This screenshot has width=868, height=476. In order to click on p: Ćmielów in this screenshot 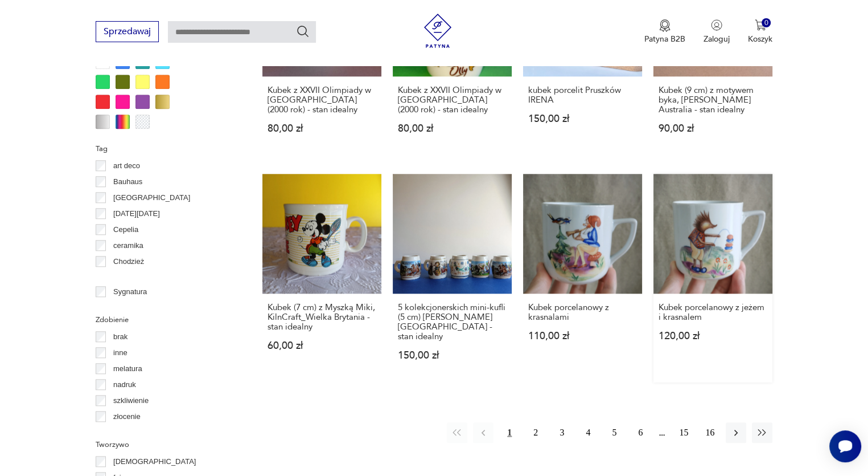, I will do `click(128, 278)`.